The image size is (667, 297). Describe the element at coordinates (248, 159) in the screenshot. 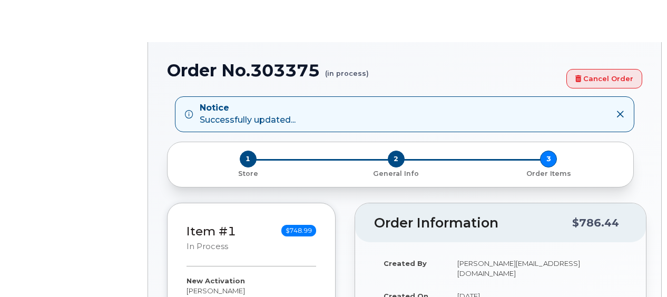

I see `span: 1` at that location.